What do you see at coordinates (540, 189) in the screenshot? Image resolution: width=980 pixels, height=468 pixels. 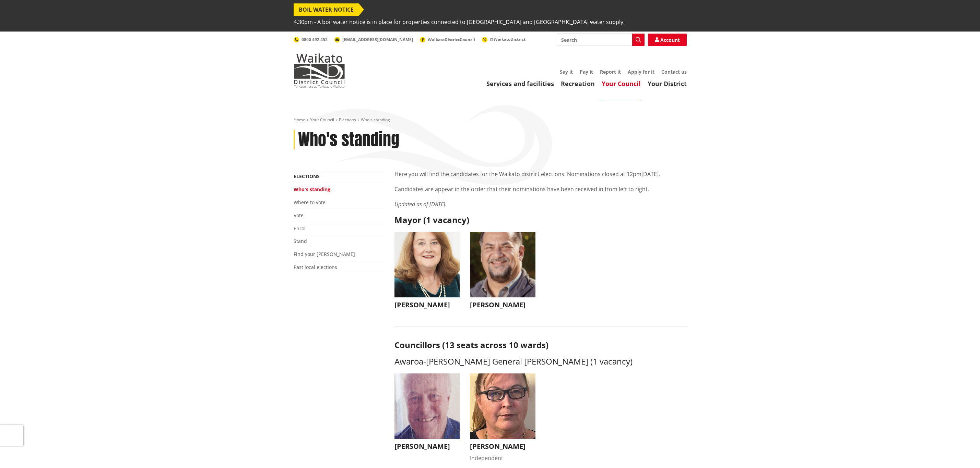 I see `p: Candidates are appear in the order that their nominations have been received in from left to right.` at bounding box center [540, 189].